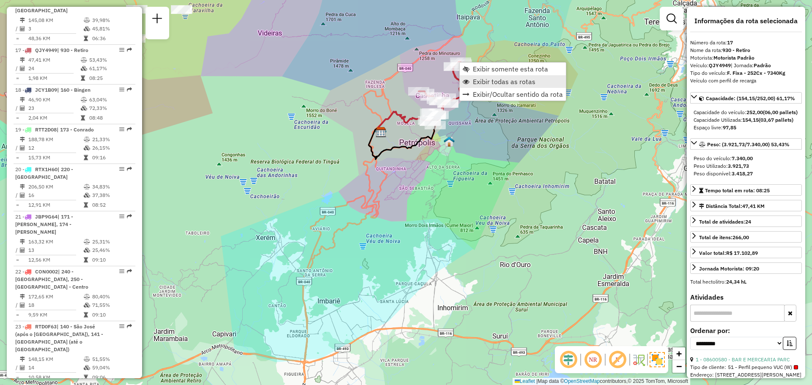 This screenshot has width=812, height=385. What do you see at coordinates (730, 42) in the screenshot?
I see `strong: 17` at bounding box center [730, 42].